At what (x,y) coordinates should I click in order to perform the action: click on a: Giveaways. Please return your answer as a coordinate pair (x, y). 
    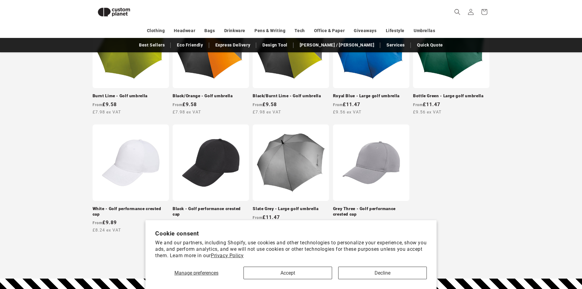
    Looking at the image, I should click on (365, 31).